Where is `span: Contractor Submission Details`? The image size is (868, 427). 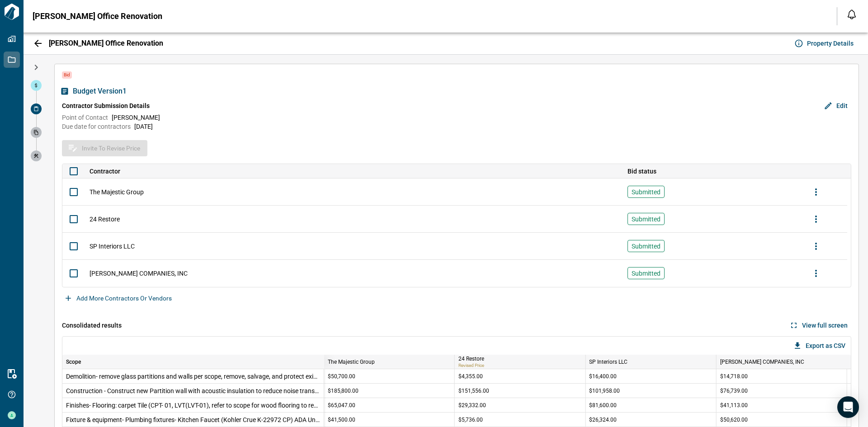
span: Contractor Submission Details is located at coordinates (106, 106).